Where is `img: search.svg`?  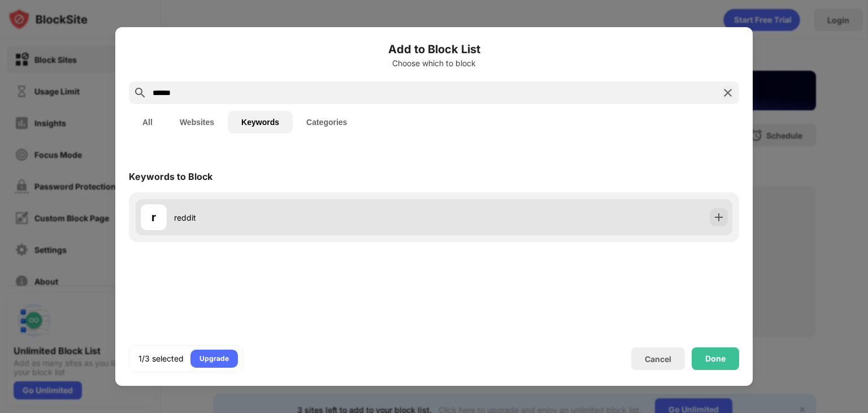
img: search.svg is located at coordinates (140, 93).